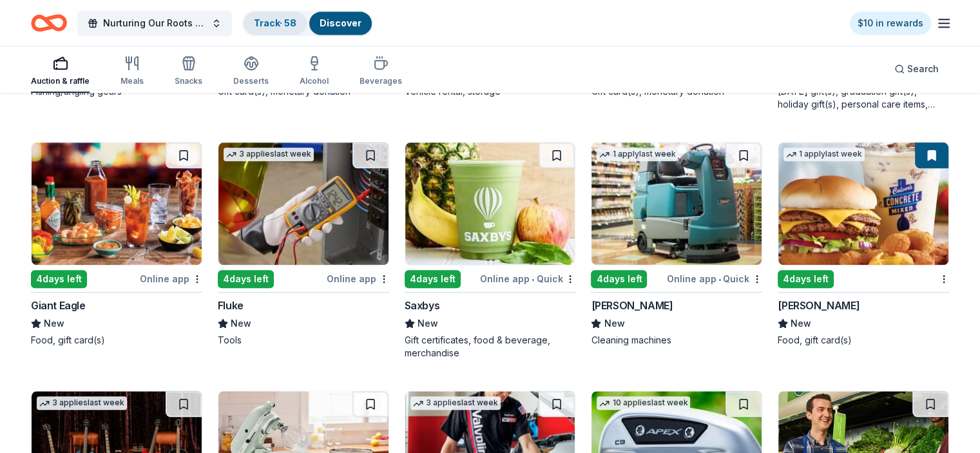 The image size is (980, 453). I want to click on div: Snacks, so click(188, 81).